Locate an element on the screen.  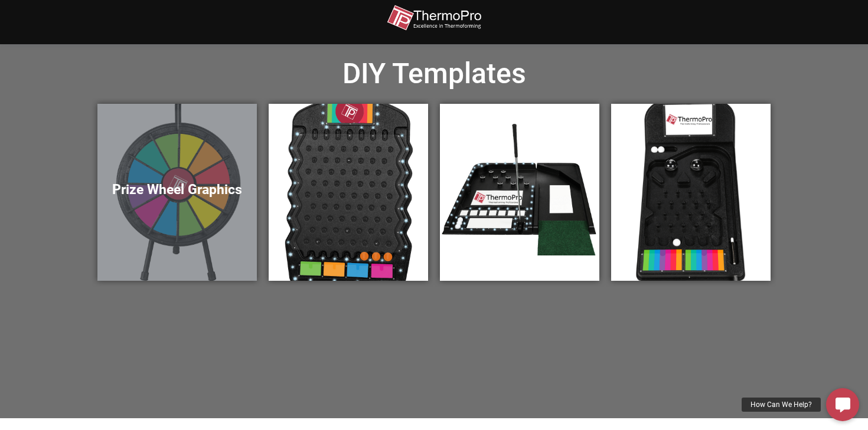
h5: Prize Wheel Graphics is located at coordinates (177, 190).